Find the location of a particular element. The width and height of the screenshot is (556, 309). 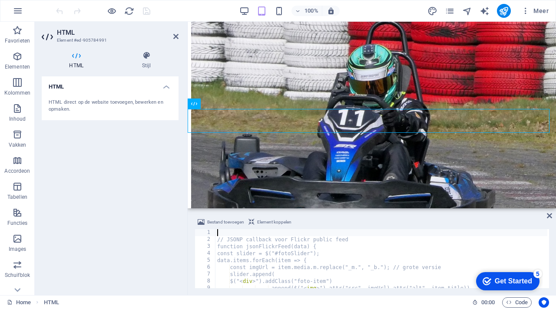

div: 3 is located at coordinates (206, 247).